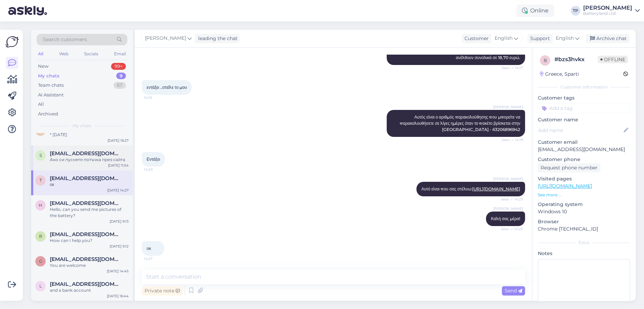  Describe the element at coordinates (156, 169) in the screenshot. I see `span: 14:20` at that location.